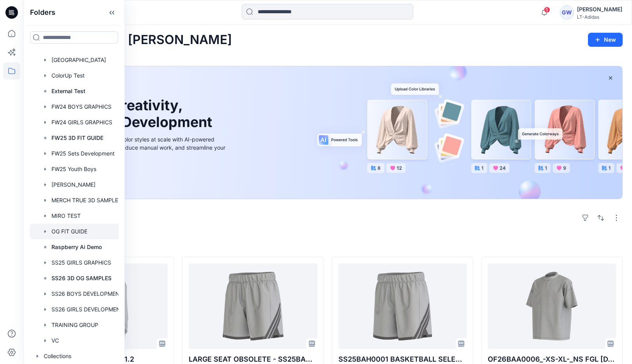 This screenshot has width=632, height=364. I want to click on div: LT-Adidas, so click(599, 17).